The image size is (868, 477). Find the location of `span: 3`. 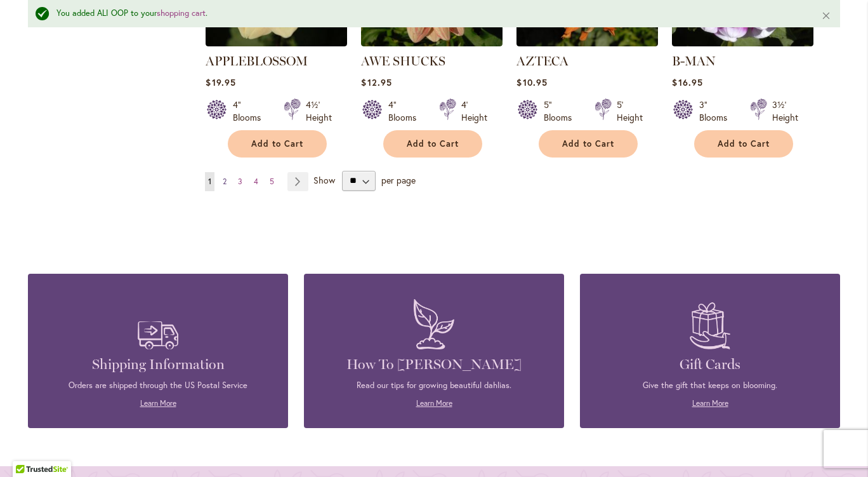

span: 3 is located at coordinates (240, 181).